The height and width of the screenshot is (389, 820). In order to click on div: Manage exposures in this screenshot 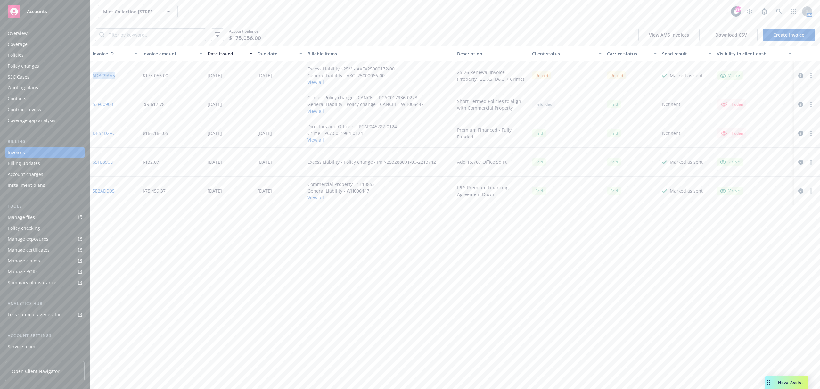, I will do `click(28, 239)`.